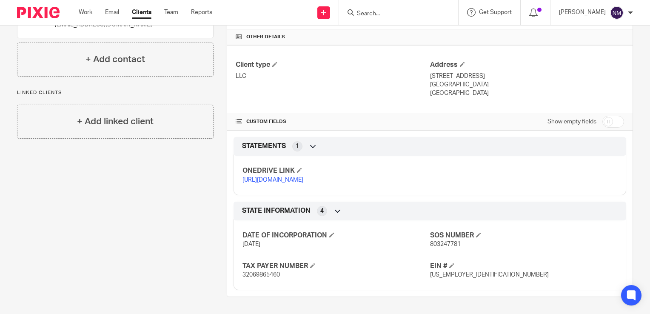  What do you see at coordinates (276, 211) in the screenshot?
I see `span: STATE INFORMATION` at bounding box center [276, 211].